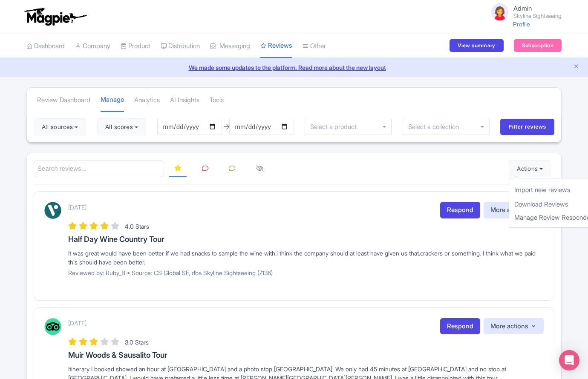  What do you see at coordinates (45, 46) in the screenshot?
I see `a: Dashboard` at bounding box center [45, 46].